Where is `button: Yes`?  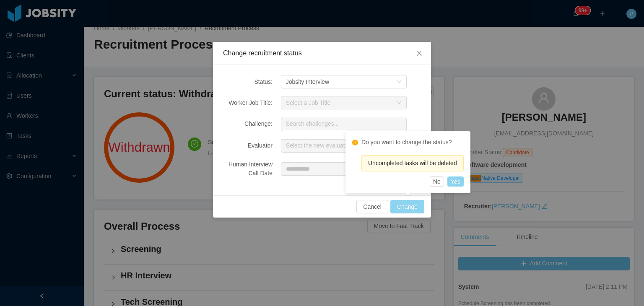
button: Yes is located at coordinates (455, 182).